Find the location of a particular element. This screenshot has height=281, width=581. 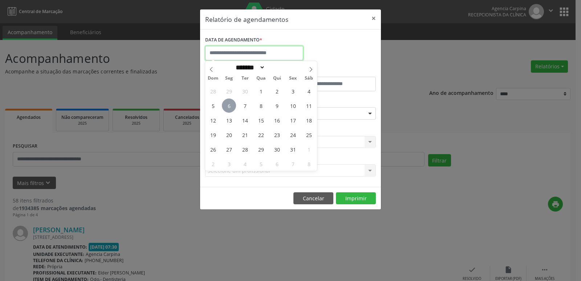

span: Outubro 29, 2025 is located at coordinates (261, 149).